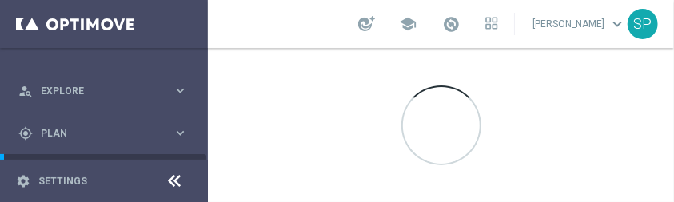 The height and width of the screenshot is (202, 674). Describe the element at coordinates (103, 91) in the screenshot. I see `button: person_search Explore keyboard_arrow_right` at that location.